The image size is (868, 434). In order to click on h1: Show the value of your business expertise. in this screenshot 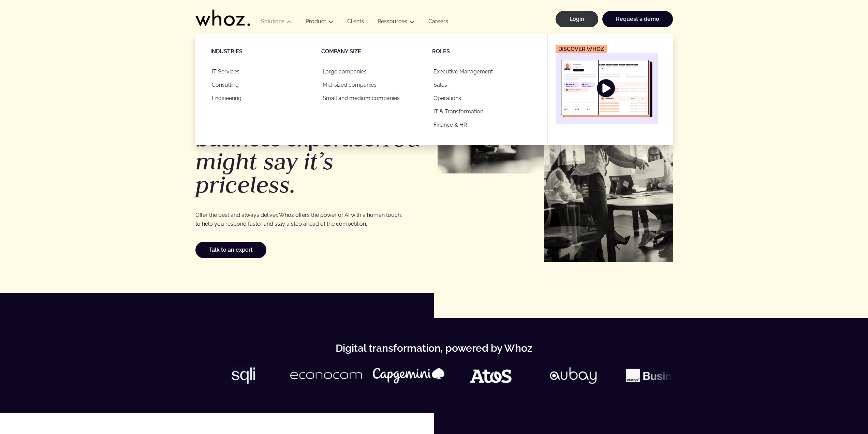, I will do `click(313, 151)`.